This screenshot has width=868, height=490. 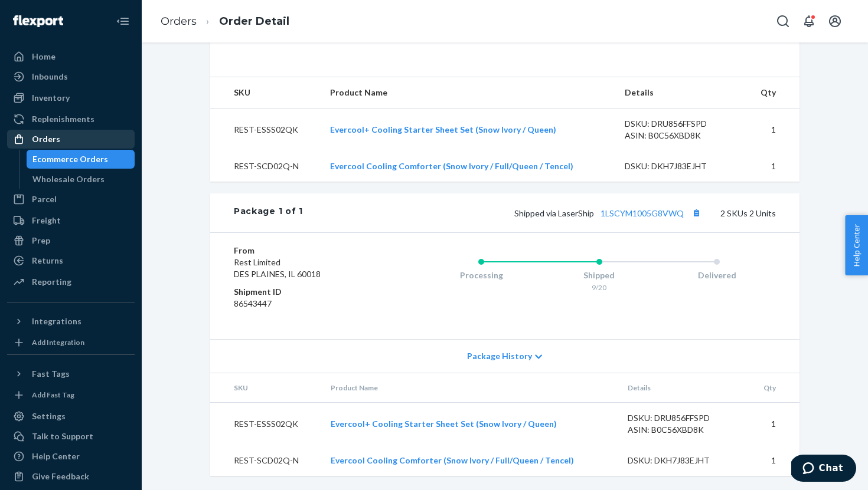 I want to click on span: Package History, so click(x=499, y=356).